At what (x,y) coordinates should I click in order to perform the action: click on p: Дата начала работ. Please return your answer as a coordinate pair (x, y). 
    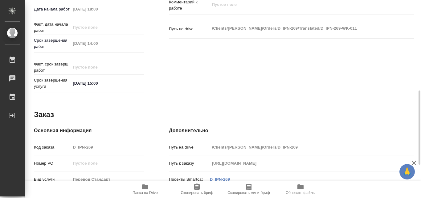
    Looking at the image, I should click on (52, 9).